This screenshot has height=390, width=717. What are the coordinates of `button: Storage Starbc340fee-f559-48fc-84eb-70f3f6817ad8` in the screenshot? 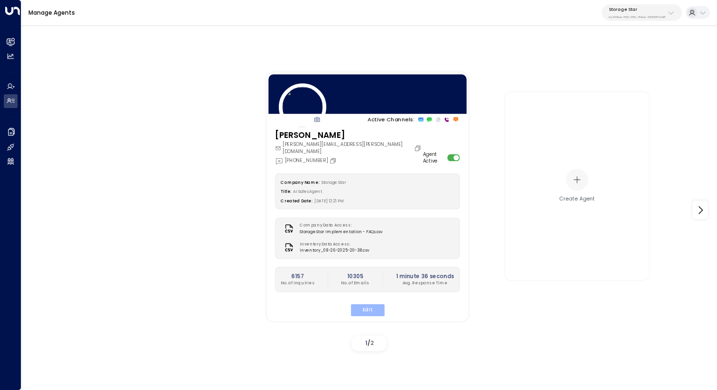 It's located at (641, 12).